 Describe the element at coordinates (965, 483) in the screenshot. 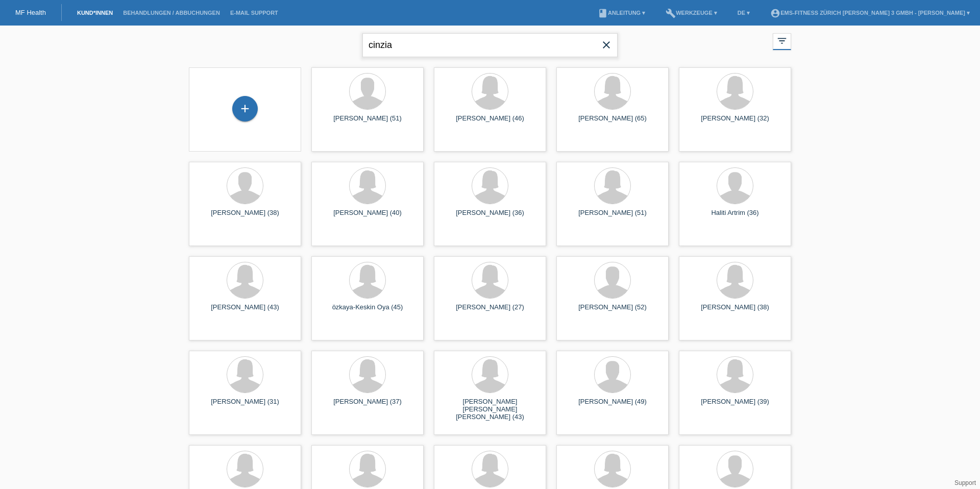

I see `a: Support` at that location.